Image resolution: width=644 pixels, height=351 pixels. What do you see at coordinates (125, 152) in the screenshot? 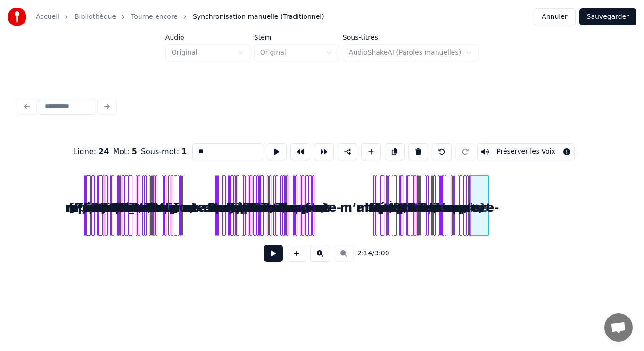
I see `div: Mot :` at bounding box center [125, 152].